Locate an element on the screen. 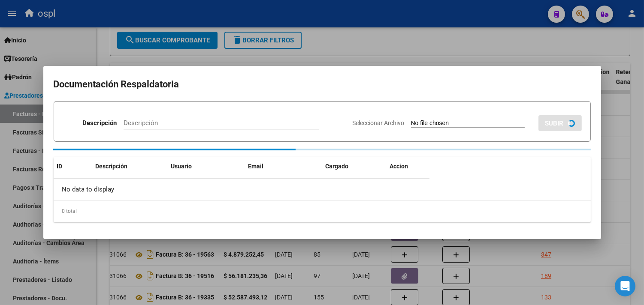  span: Seleccionar Archivo is located at coordinates (378, 123).